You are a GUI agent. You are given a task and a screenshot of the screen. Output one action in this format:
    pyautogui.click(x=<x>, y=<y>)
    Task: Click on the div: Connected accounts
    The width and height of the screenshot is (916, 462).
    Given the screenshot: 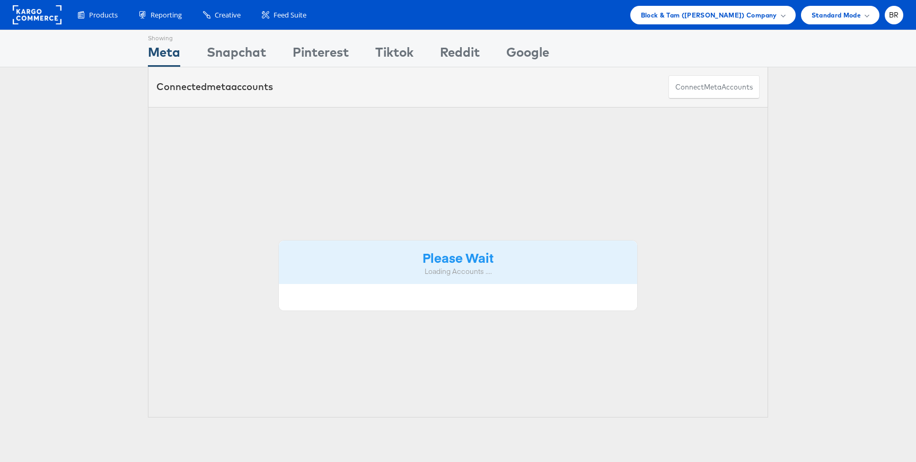 What is the action you would take?
    pyautogui.click(x=215, y=87)
    